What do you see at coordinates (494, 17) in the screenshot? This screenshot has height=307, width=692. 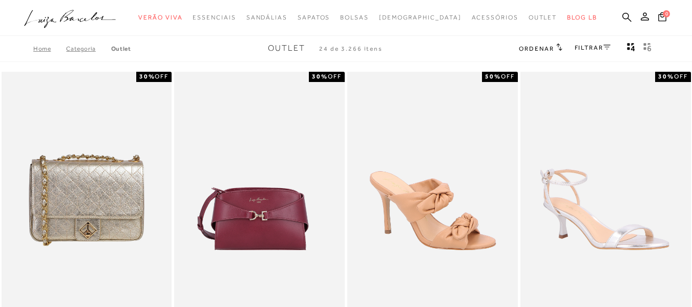 I see `span: Acessórios` at bounding box center [494, 17].